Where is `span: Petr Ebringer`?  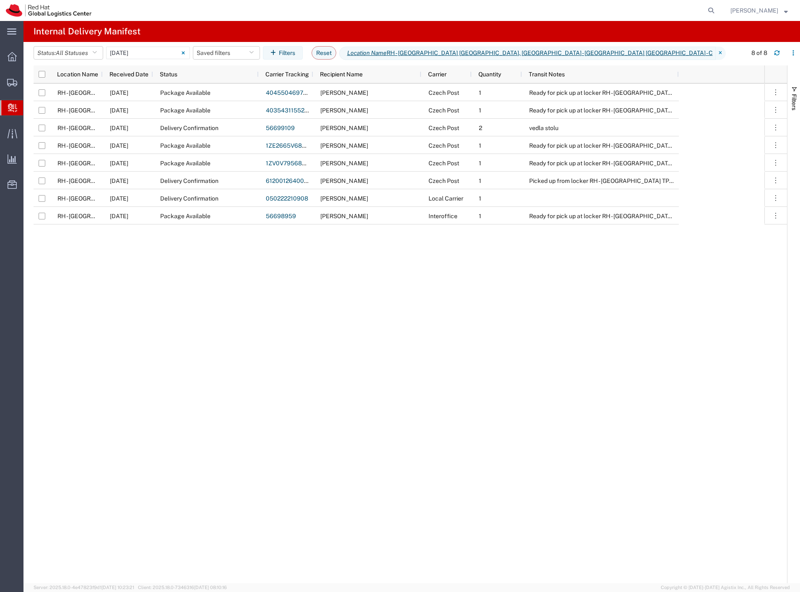
span: Petr Ebringer is located at coordinates (344, 163).